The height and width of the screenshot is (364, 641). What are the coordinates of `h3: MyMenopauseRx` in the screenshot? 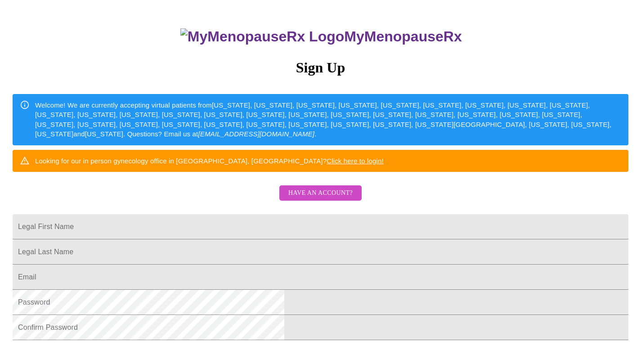 It's located at (321, 36).